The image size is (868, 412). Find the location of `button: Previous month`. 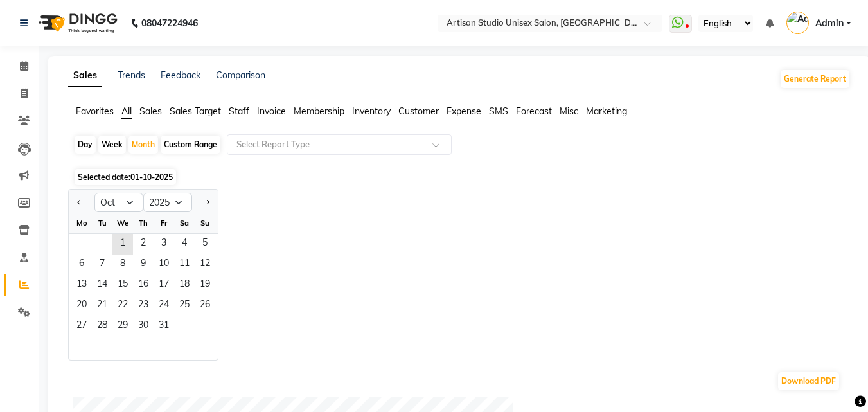

button: Previous month is located at coordinates (79, 202).